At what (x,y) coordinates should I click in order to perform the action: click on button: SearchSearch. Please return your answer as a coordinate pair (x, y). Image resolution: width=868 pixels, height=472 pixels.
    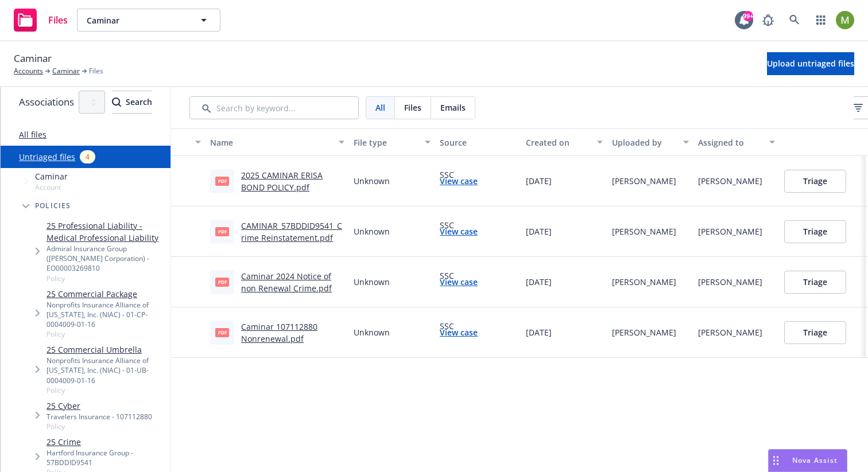
    Looking at the image, I should click on (132, 102).